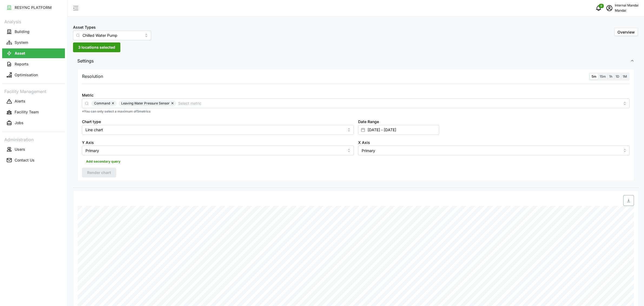 The image size is (644, 306). What do you see at coordinates (22, 32) in the screenshot?
I see `p: Building` at bounding box center [22, 32].